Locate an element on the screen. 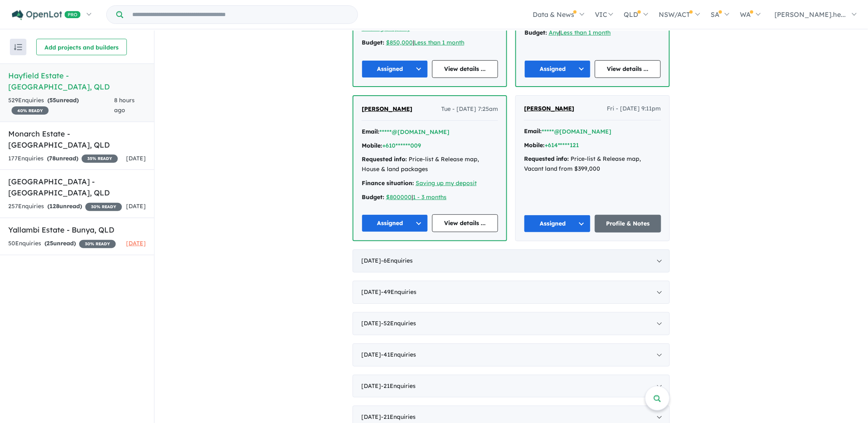 The height and width of the screenshot is (423, 868). h5: Yallambi Estate - Bunya , QLD is located at coordinates (77, 229).